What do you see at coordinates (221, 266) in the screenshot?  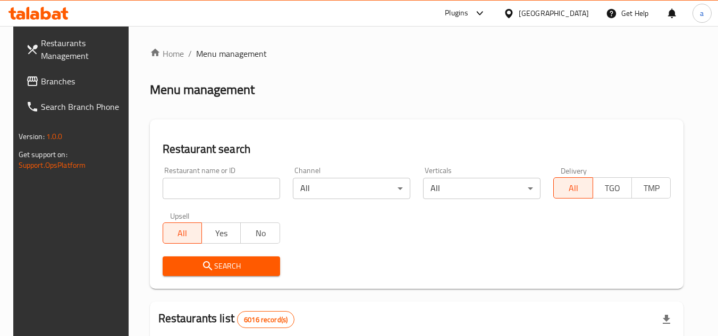 I see `button: Search` at bounding box center [221, 266].